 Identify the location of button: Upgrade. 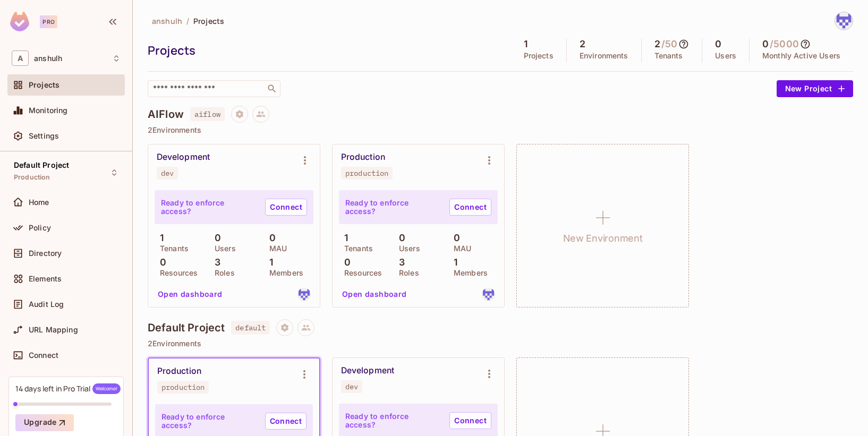
(45, 423).